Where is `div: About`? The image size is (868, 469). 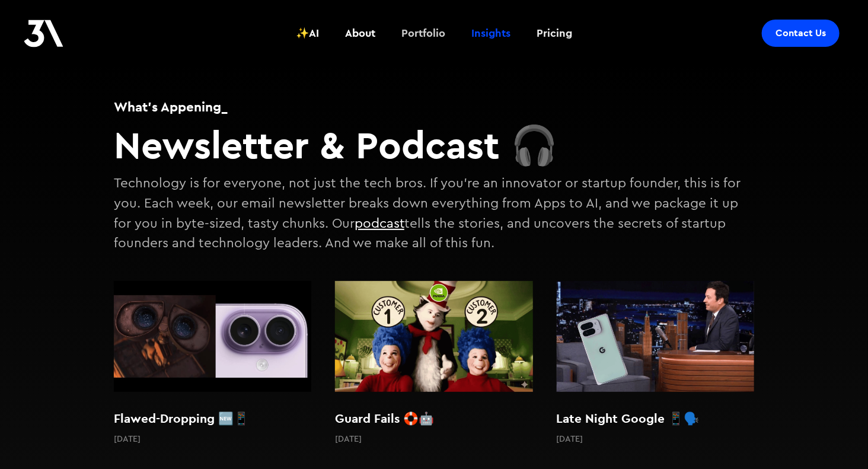
div: About is located at coordinates (360, 33).